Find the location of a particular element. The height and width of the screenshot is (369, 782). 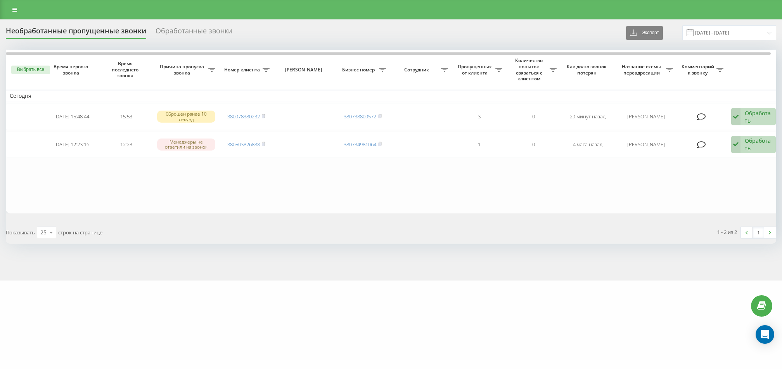

div: Open Intercom Messenger is located at coordinates (765, 335).